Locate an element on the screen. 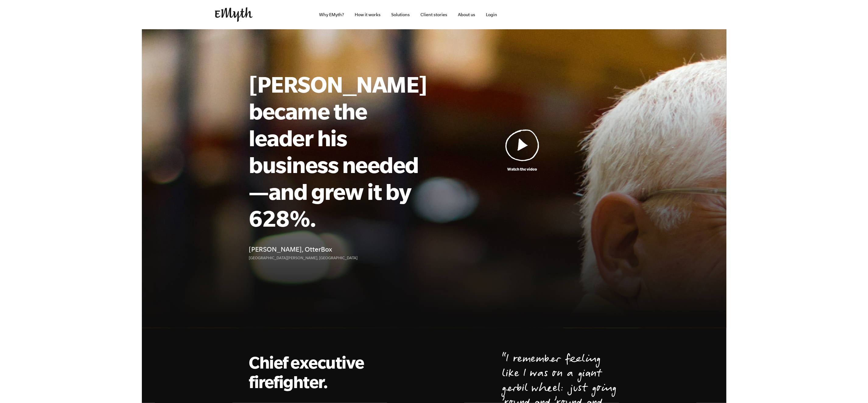 This screenshot has width=868, height=403. div: Chat Widget is located at coordinates (853, 389).